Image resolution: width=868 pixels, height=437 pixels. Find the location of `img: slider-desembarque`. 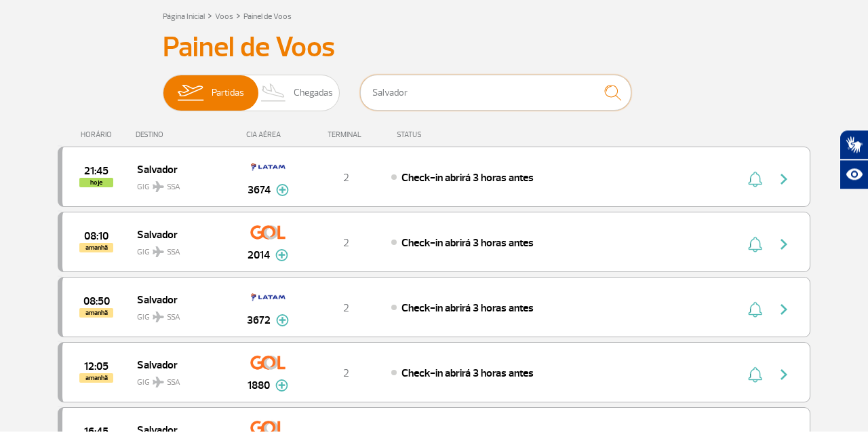

img: slider-desembarque is located at coordinates (273, 99).